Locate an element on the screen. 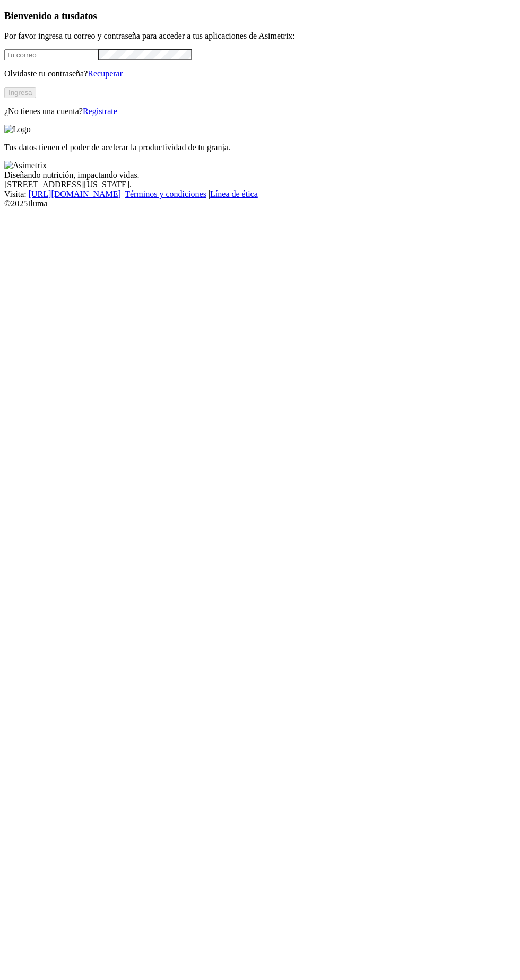  h3: Bienvenido a tus is located at coordinates (260, 16).